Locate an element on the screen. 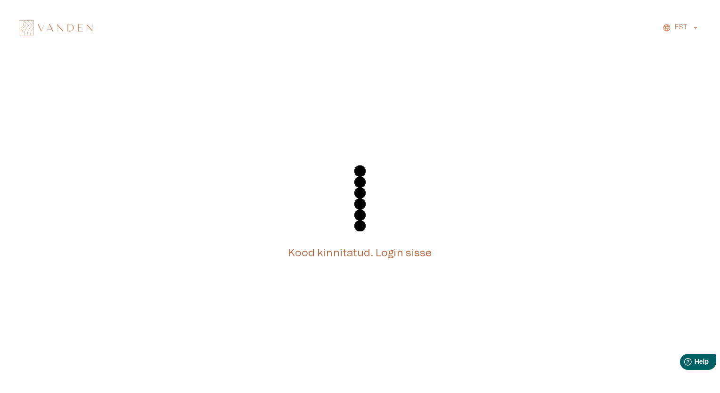  p: EST is located at coordinates (681, 27).